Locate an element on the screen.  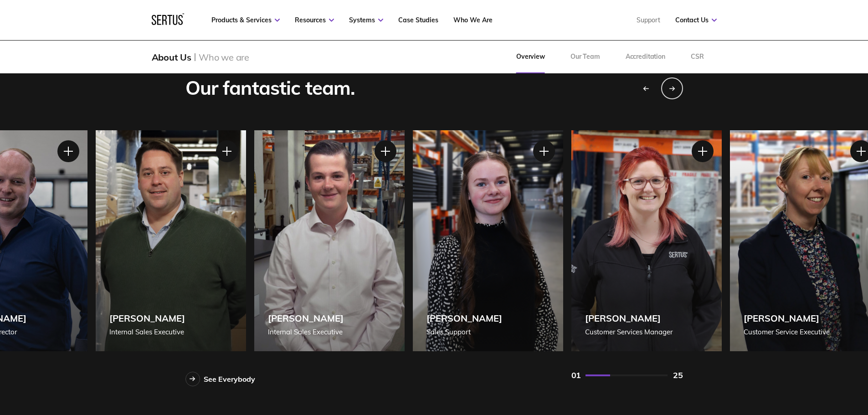
div: Previous slide is located at coordinates (646, 88).